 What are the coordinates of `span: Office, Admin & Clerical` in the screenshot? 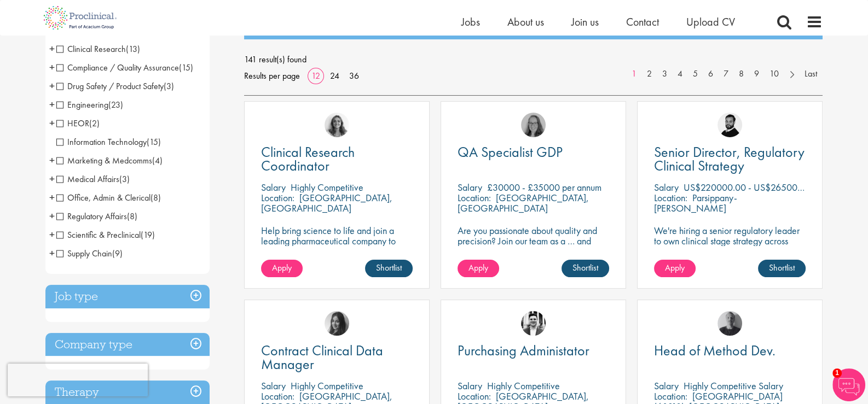 It's located at (103, 198).